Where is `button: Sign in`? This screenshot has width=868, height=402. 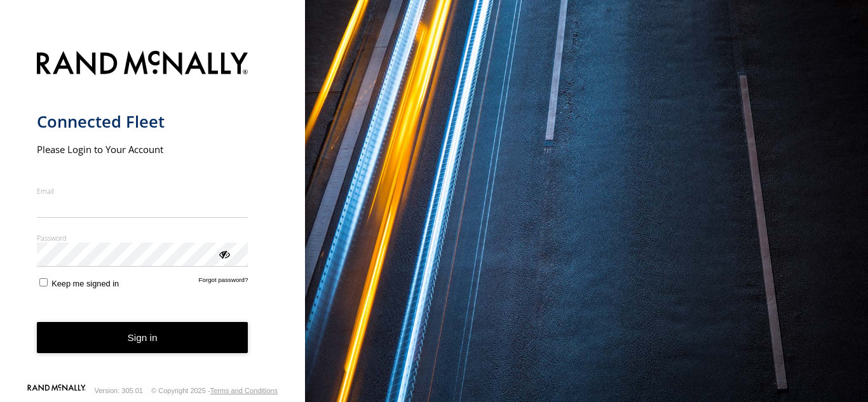
button: Sign in is located at coordinates (143, 337).